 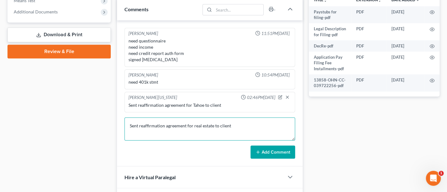 I want to click on span: Hire a Virtual Paralegal, so click(x=150, y=177).